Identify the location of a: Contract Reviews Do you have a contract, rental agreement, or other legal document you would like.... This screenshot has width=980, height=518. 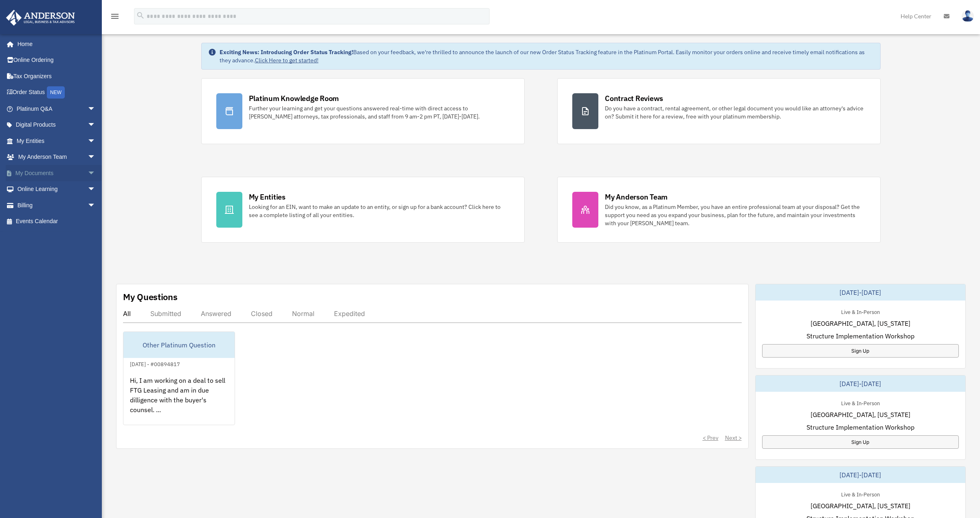
(718, 111).